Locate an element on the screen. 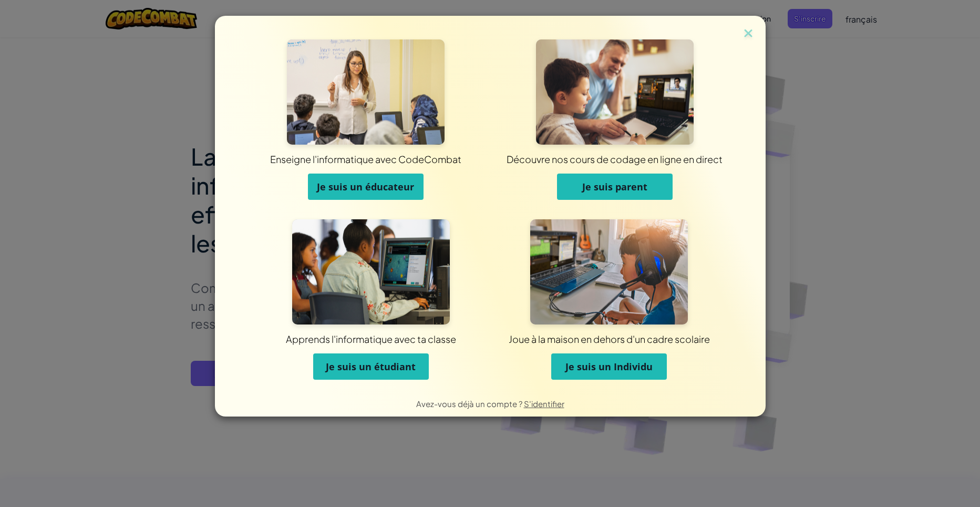  div: Découvre nos cours de codage en ligne en direct is located at coordinates (615, 159).